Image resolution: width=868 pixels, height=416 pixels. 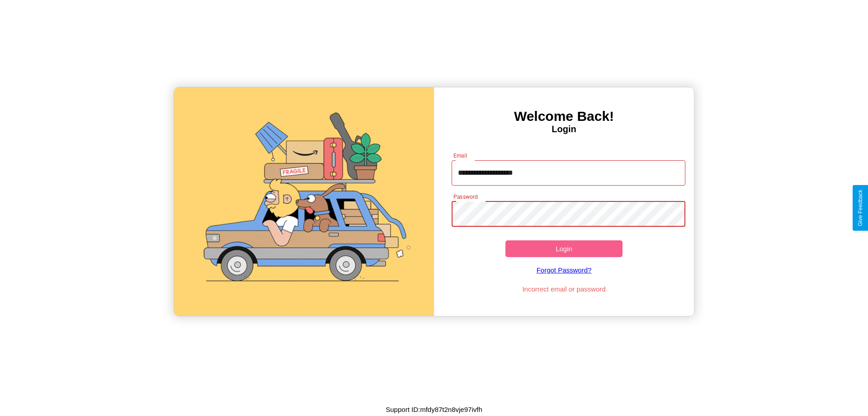 I want to click on h3: Welcome Back!, so click(x=564, y=116).